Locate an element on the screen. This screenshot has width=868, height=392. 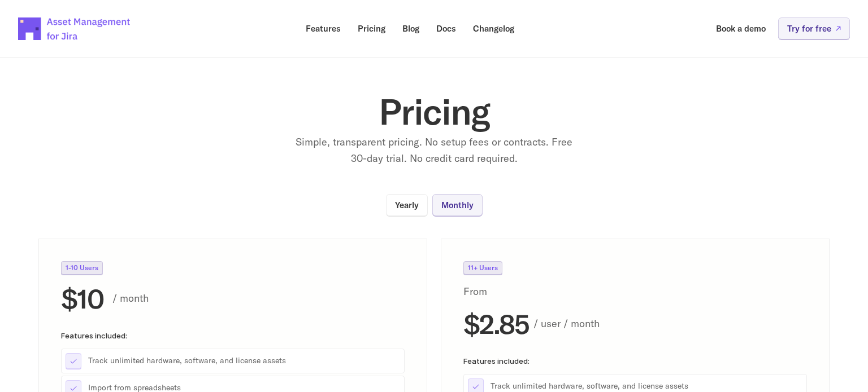
p: Book a demo is located at coordinates (741, 28).